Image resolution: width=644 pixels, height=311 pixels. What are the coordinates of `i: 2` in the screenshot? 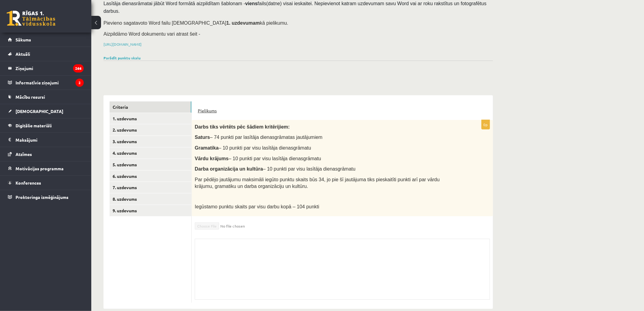 It's located at (79, 82).